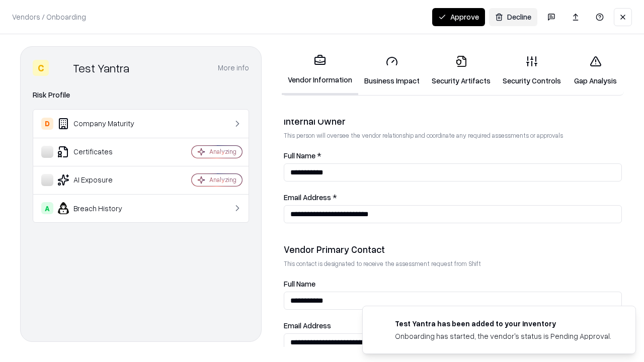  Describe the element at coordinates (61, 68) in the screenshot. I see `img: Test Yantra` at that location.